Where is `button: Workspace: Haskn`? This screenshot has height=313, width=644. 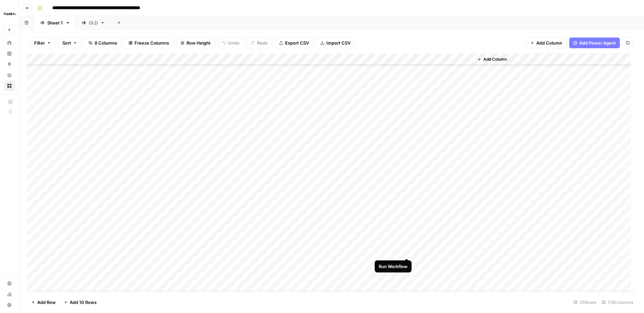 button: Workspace: Haskn is located at coordinates (9, 14).